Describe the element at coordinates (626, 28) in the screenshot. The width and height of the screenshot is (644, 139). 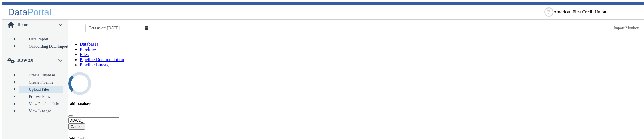
I see `a: This is available for Darling Employees only` at that location.